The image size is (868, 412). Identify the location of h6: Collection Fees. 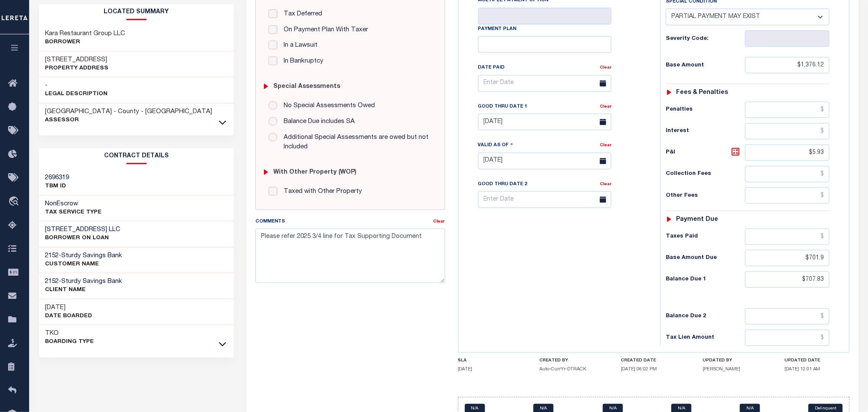
(706, 173).